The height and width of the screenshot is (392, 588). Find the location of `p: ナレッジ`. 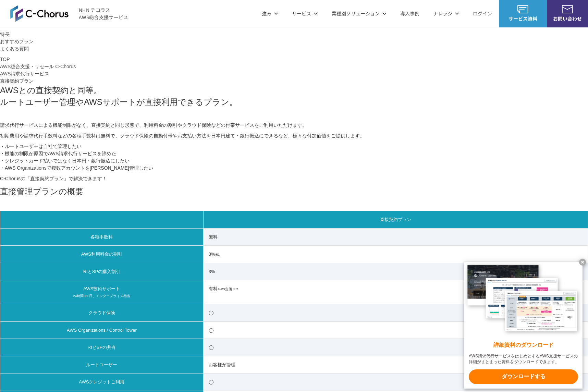

p: ナレッジ is located at coordinates (446, 14).